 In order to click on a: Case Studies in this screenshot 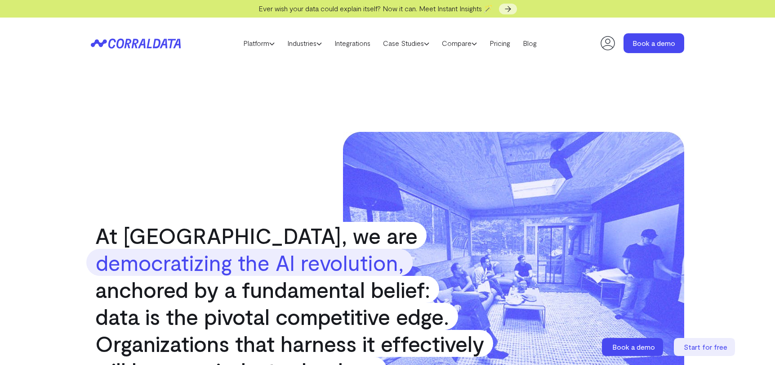, I will do `click(406, 43)`.